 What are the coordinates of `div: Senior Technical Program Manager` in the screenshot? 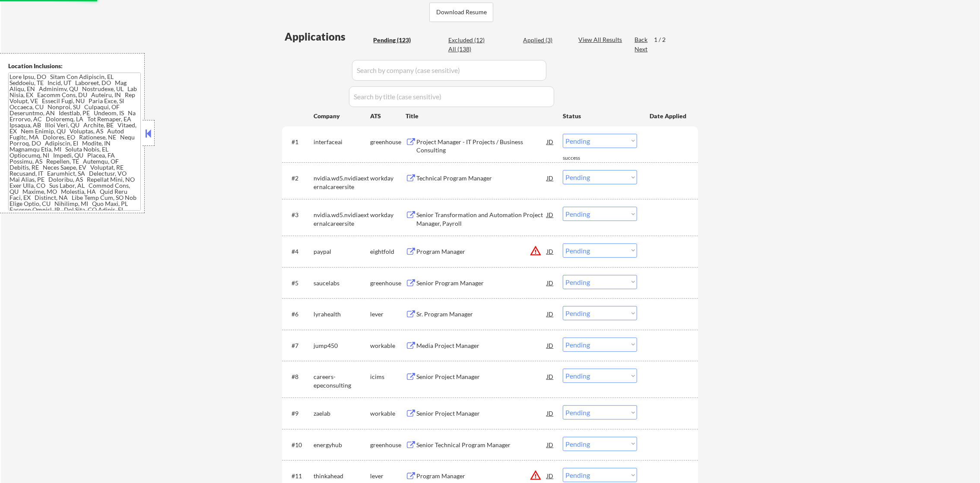 It's located at (482, 445).